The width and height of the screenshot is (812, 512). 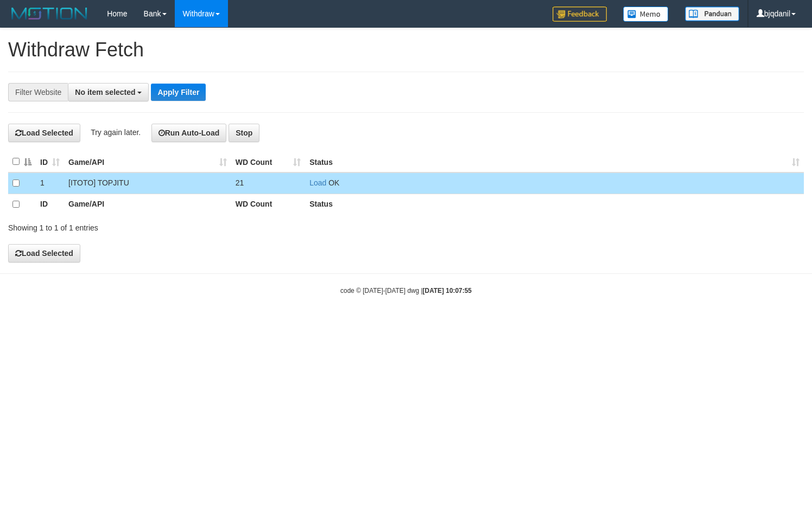 I want to click on th: Status, so click(x=554, y=204).